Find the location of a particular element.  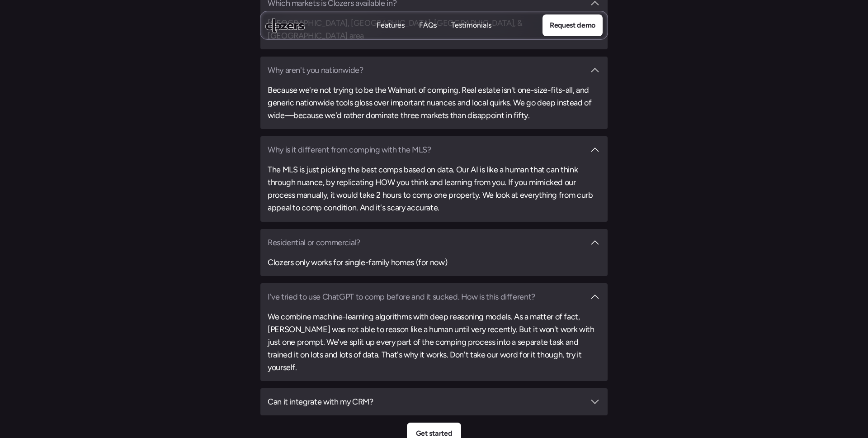

h3: Clozers only works for single-family homes (for now) is located at coordinates (434, 263).